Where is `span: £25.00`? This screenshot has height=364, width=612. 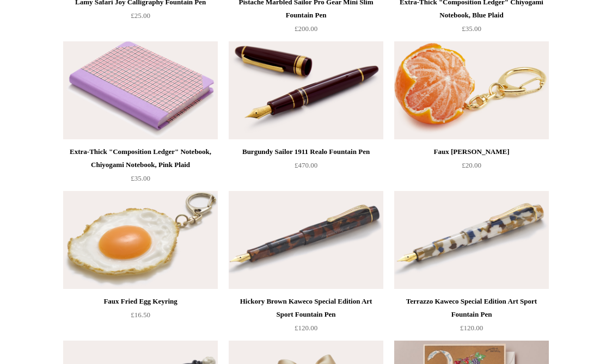 span: £25.00 is located at coordinates (140, 15).